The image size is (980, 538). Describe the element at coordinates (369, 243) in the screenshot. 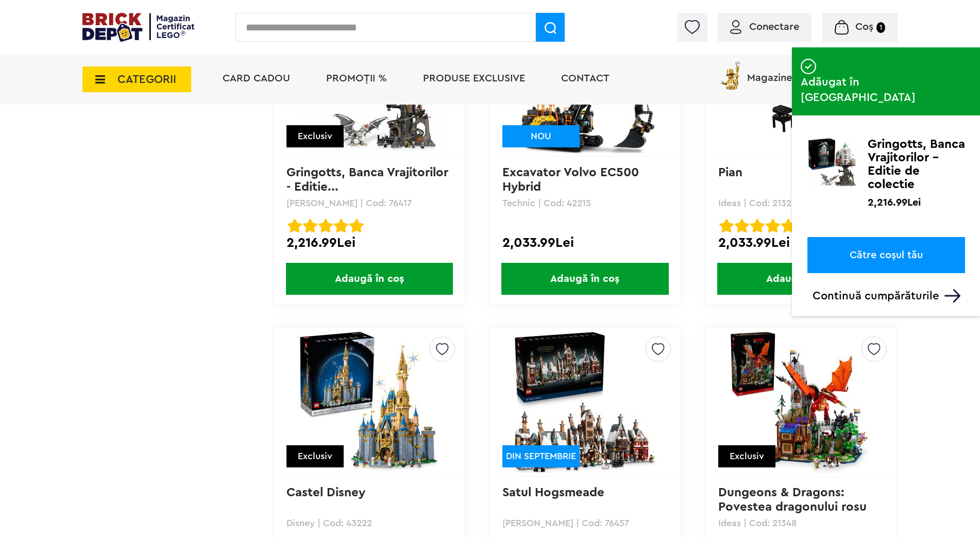

I see `div: 2,216.99Lei` at that location.